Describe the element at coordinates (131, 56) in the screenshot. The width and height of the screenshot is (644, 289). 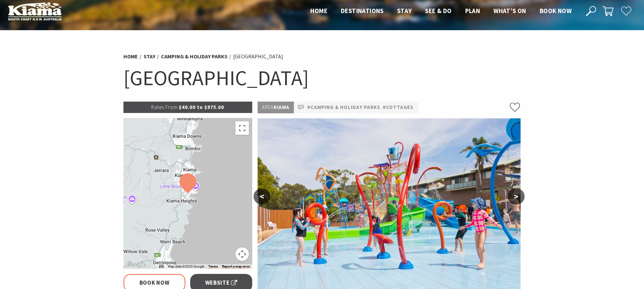
I see `a: Home` at that location.